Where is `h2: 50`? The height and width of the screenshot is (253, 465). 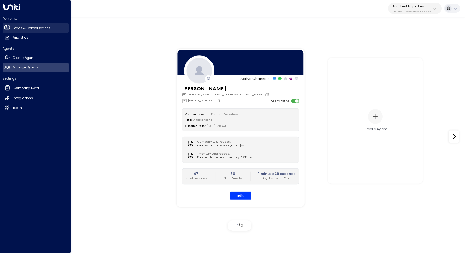 h2: 50 is located at coordinates (233, 174).